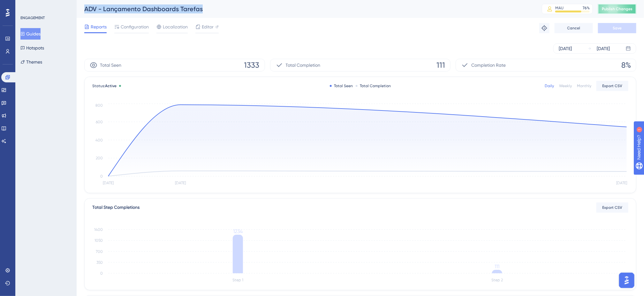 The width and height of the screenshot is (644, 296). What do you see at coordinates (252, 65) in the screenshot?
I see `span: 1333` at bounding box center [252, 65].